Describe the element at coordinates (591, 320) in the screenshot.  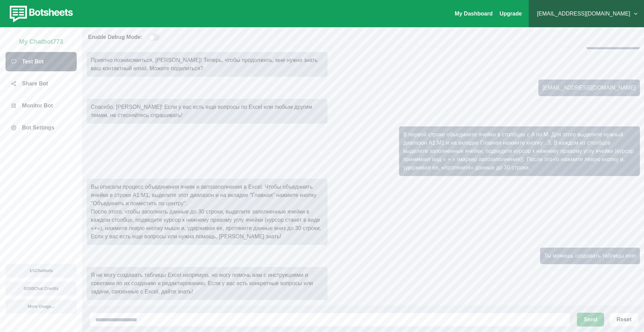
I see `button: Send` at that location.